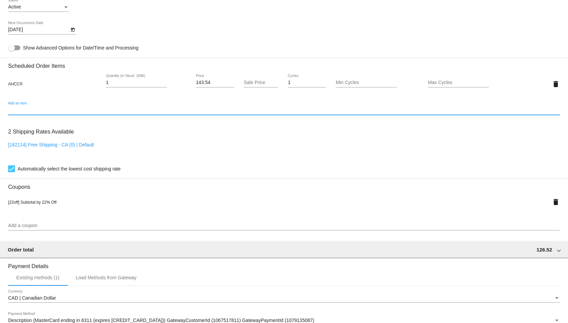 The image size is (568, 323). I want to click on input: Min Cycles, so click(366, 83).